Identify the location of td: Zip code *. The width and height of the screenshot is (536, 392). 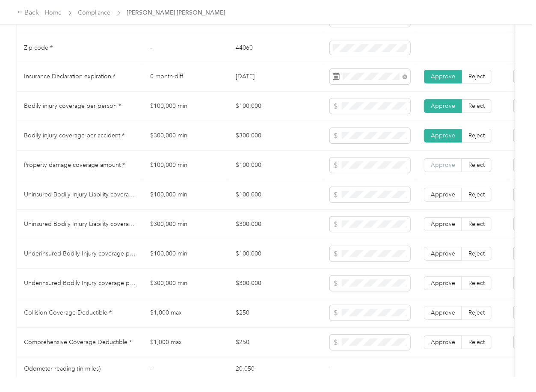
(80, 48).